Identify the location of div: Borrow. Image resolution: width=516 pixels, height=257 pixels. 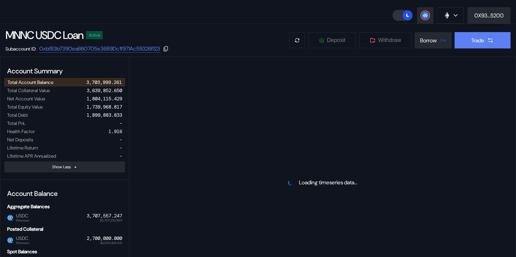
(428, 40).